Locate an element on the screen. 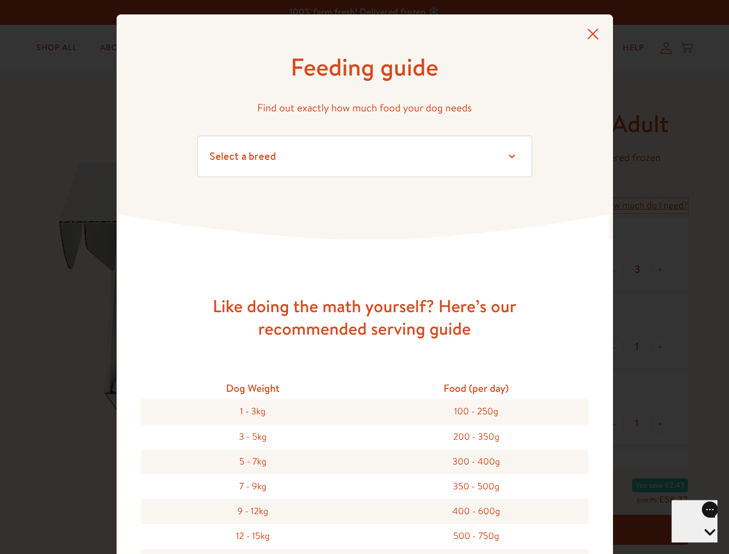 This screenshot has height=554, width=729. div: 1 - 3kg is located at coordinates (253, 411).